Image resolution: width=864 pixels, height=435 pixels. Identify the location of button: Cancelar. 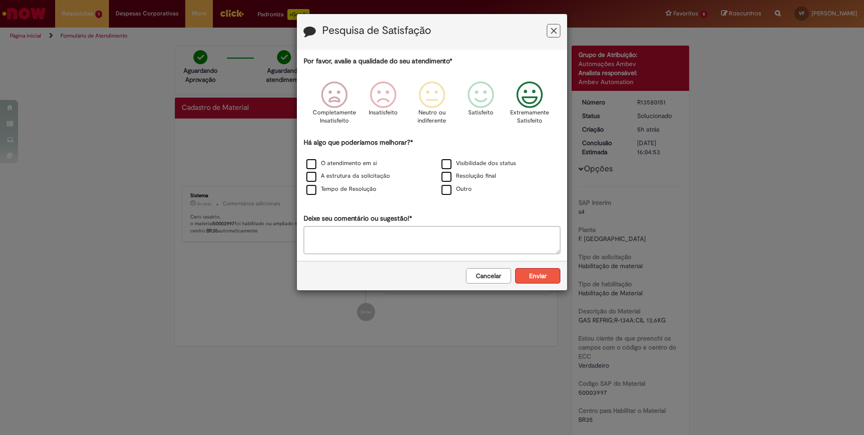
(488, 276).